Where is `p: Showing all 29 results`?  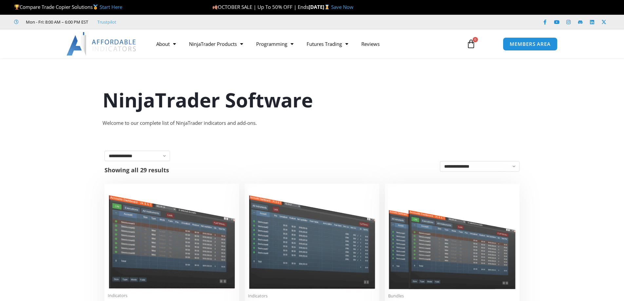
p: Showing all 29 results is located at coordinates (137, 170).